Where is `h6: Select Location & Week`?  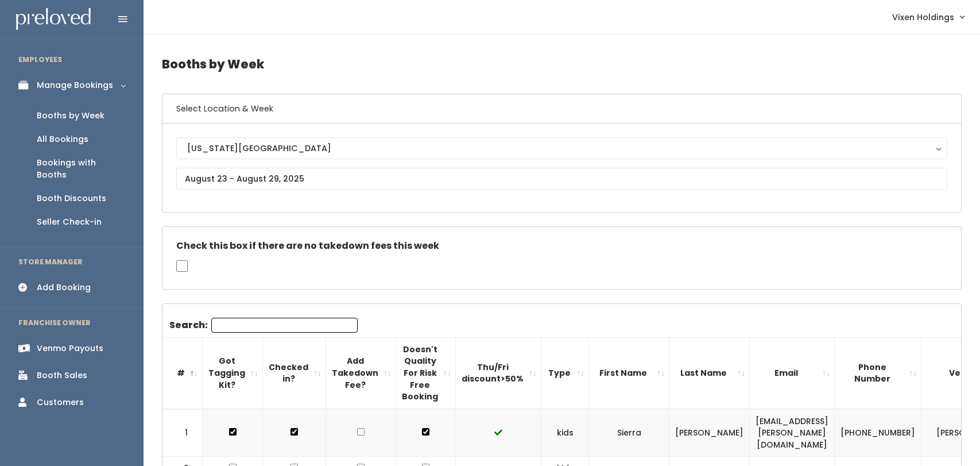 h6: Select Location & Week is located at coordinates (561, 108).